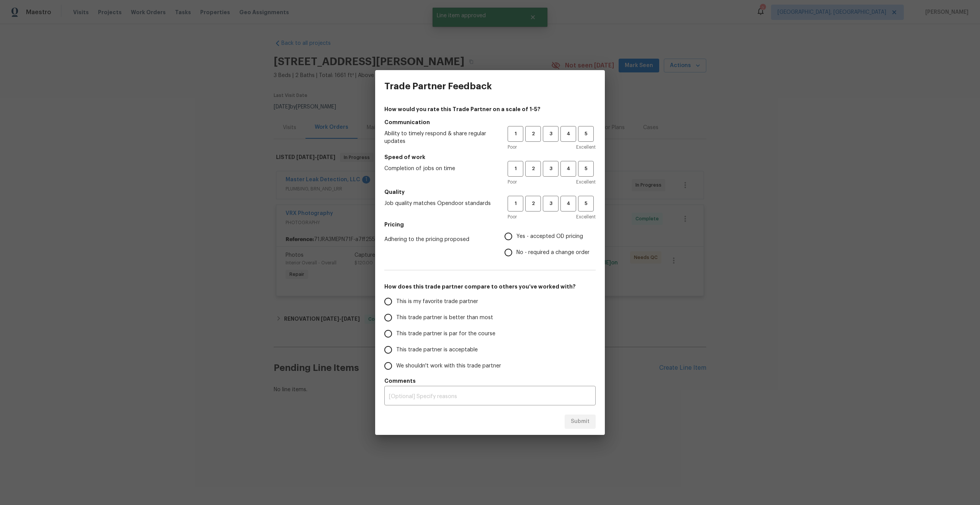 The image size is (980, 505). I want to click on h5: How does this trade partner compare to others you’ve worked with?, so click(490, 287).